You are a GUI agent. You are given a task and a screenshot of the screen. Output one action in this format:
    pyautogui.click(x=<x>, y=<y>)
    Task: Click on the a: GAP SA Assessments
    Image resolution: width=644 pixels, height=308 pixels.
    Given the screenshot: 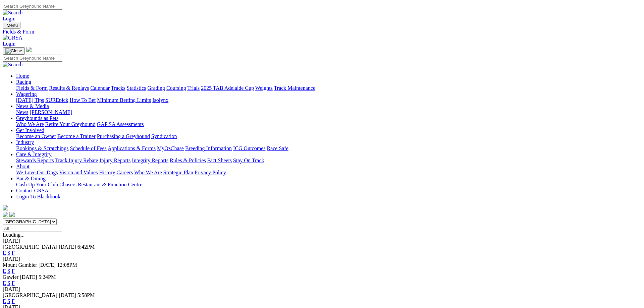 What is the action you would take?
    pyautogui.click(x=120, y=124)
    